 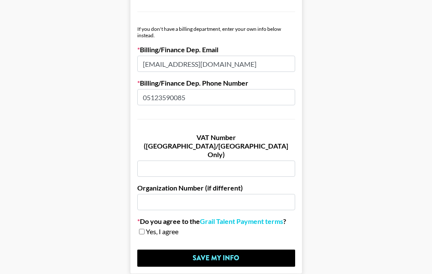 I want to click on label: Do you agree to the ?, so click(x=216, y=222).